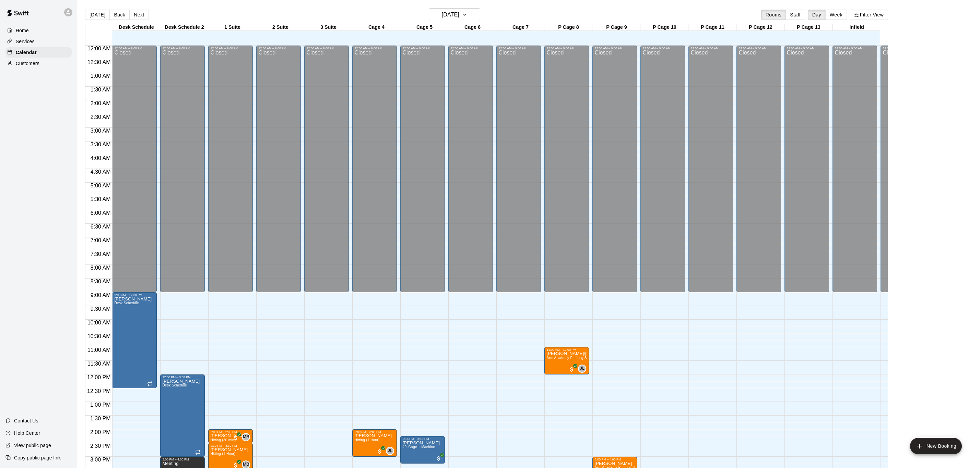  What do you see at coordinates (39, 30) in the screenshot?
I see `div: Home` at bounding box center [39, 30].